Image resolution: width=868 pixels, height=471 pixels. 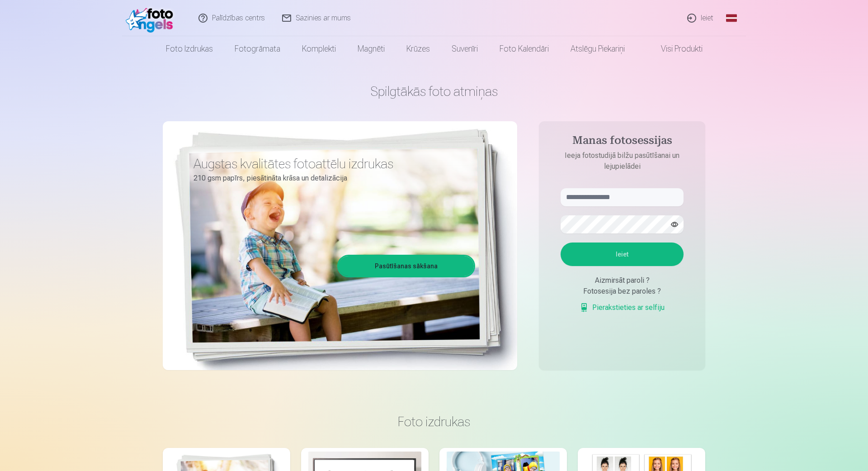 I want to click on div: Fotosesija bez paroles ?, so click(x=622, y=291).